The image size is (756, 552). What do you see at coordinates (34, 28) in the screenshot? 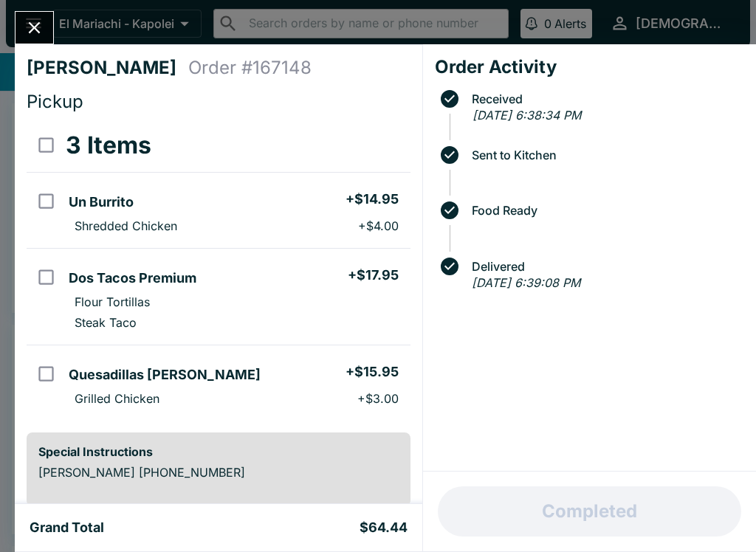
I see `button: Close` at bounding box center [34, 28].